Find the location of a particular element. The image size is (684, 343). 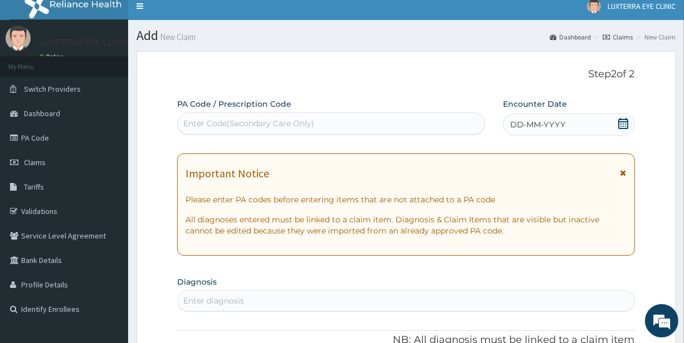

span: Switch Providers is located at coordinates (52, 89).